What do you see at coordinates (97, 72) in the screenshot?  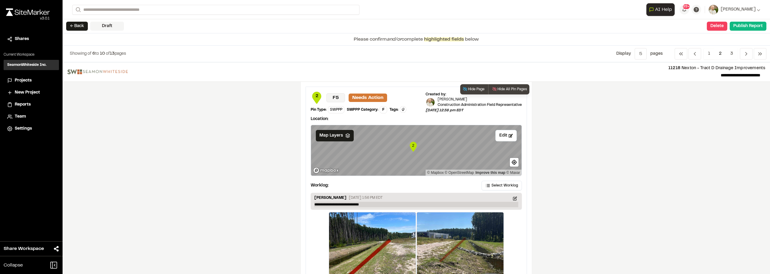 I see `img: file` at bounding box center [97, 72].